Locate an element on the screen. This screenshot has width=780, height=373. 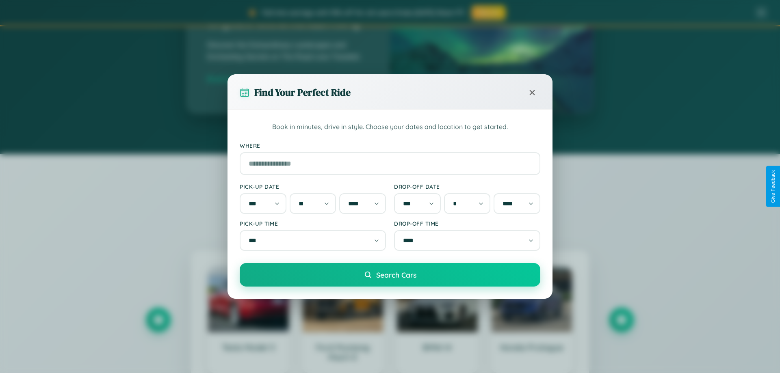
label: Pick-up Date is located at coordinates (313, 187).